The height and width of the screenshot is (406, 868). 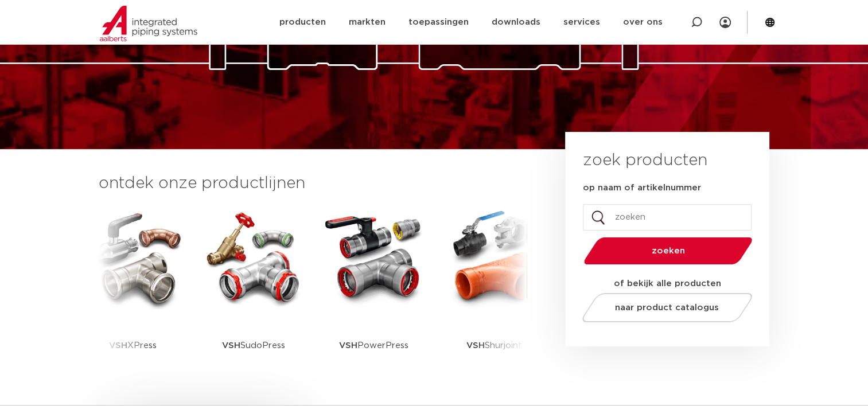 I want to click on input: zoeken, so click(x=667, y=217).